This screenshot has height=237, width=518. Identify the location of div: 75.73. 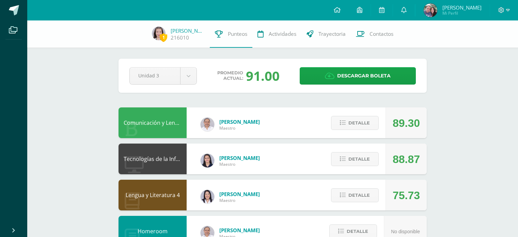
(406, 195).